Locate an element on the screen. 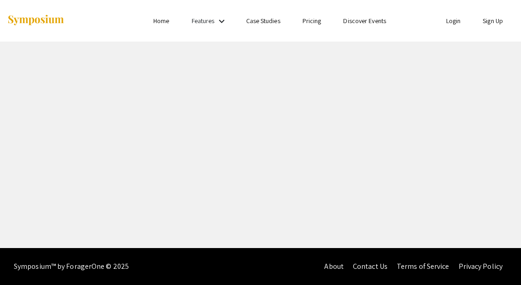  a: Discover Events is located at coordinates (365, 21).